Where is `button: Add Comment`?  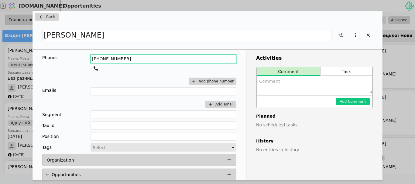
button: Add Comment is located at coordinates (353, 102).